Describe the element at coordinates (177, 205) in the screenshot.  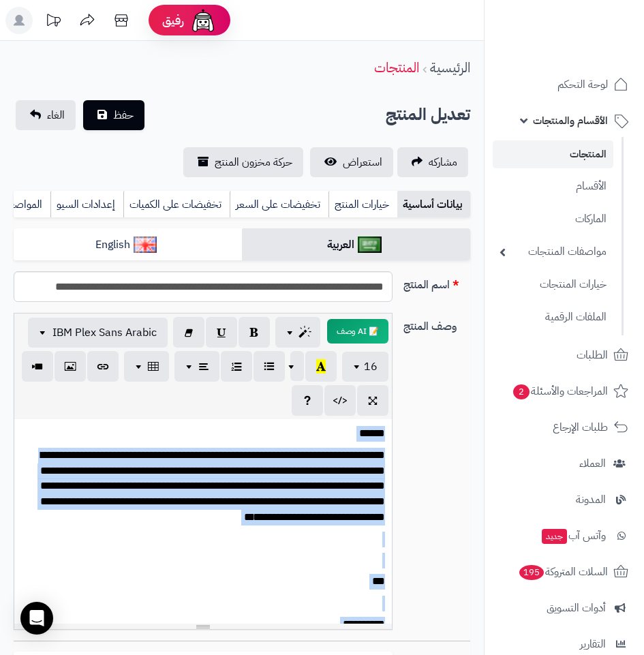
I see `a: تخفيضات على الكميات` at that location.